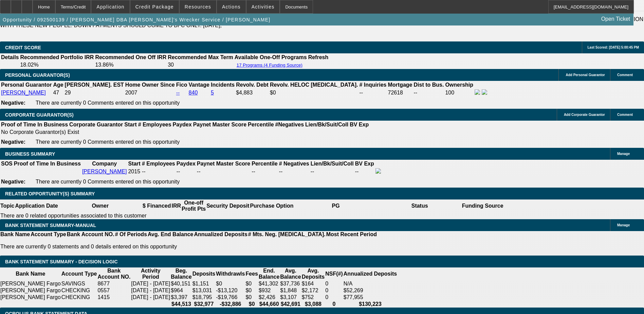 This screenshot has width=644, height=314. I want to click on td: $40,151, so click(181, 284).